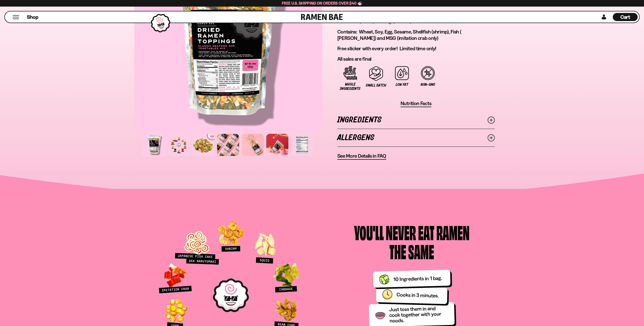  What do you see at coordinates (401, 232) in the screenshot?
I see `div: Never` at bounding box center [401, 232].